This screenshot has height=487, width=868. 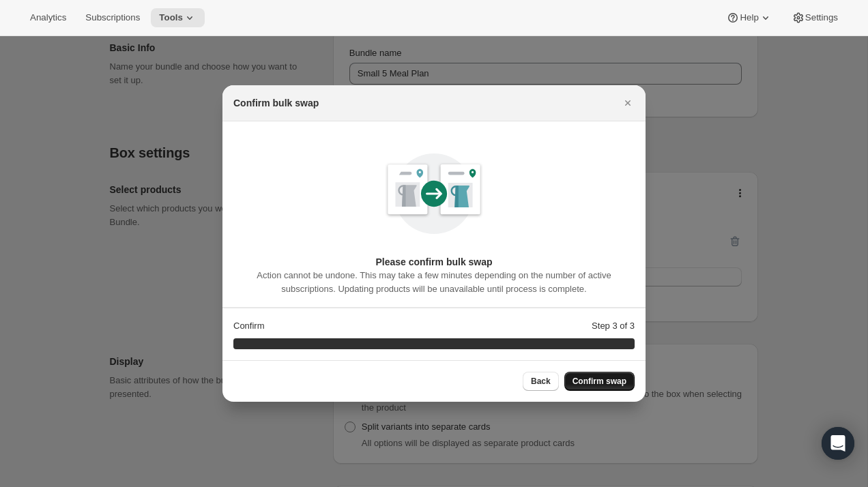 What do you see at coordinates (748, 17) in the screenshot?
I see `button: Help` at bounding box center [748, 17].